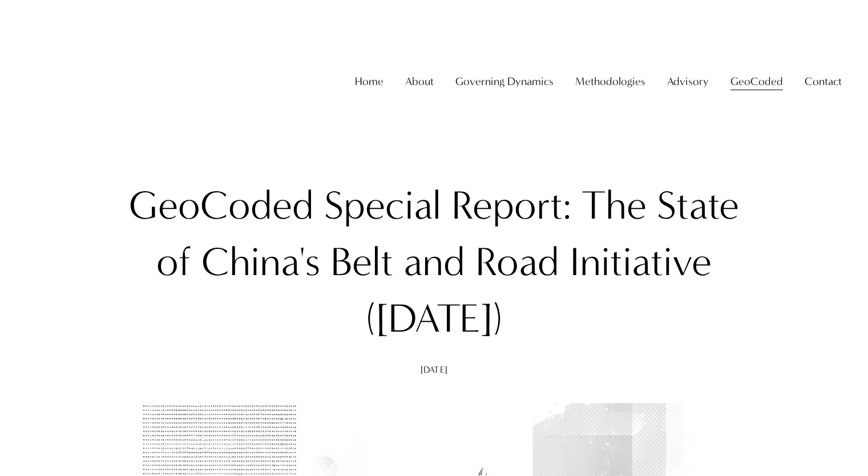 This screenshot has height=476, width=868. Describe the element at coordinates (79, 81) in the screenshot. I see `img: Christopher Sanchez &amp; Co.` at that location.